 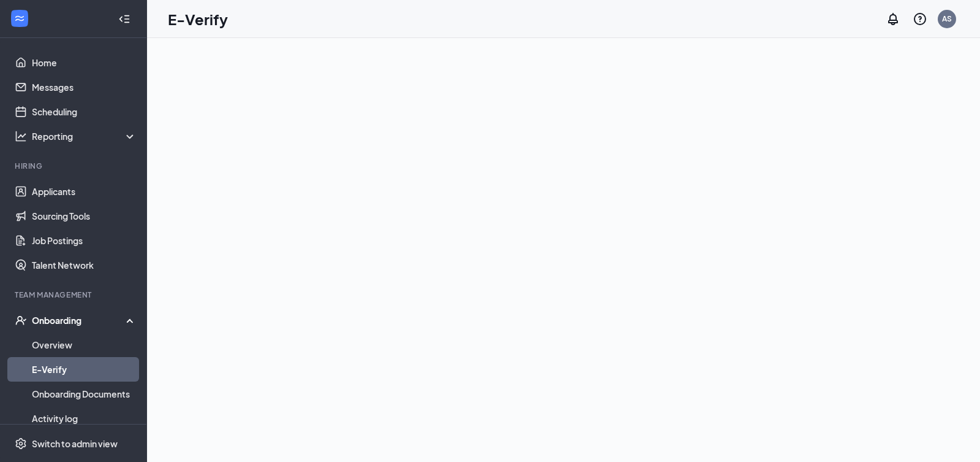 I want to click on div: Reporting, so click(x=85, y=136).